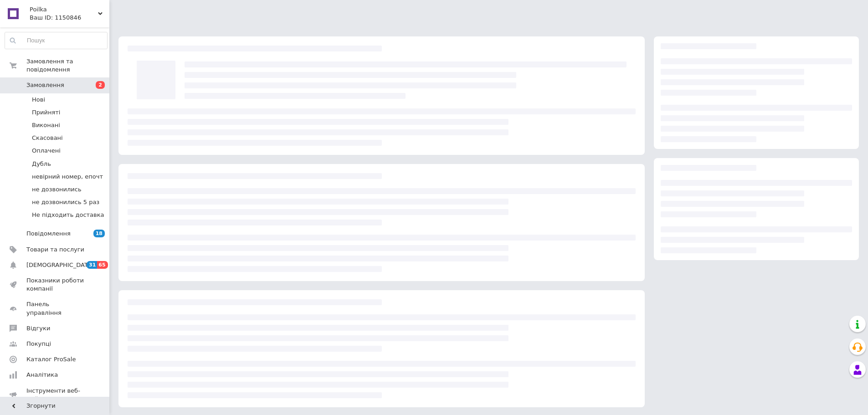  I want to click on span: Показники роботи компанії, so click(55, 285).